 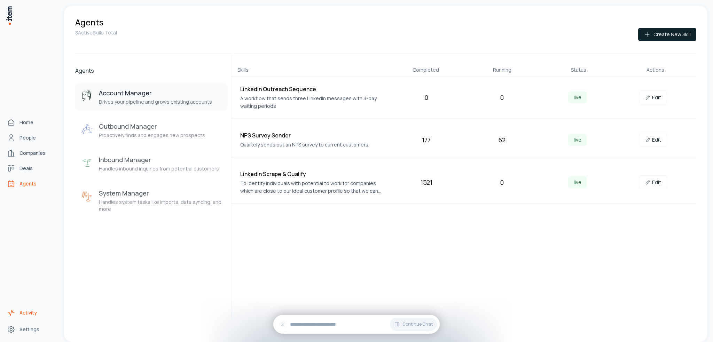 What do you see at coordinates (160, 193) in the screenshot?
I see `h3: System Manager` at bounding box center [160, 193].